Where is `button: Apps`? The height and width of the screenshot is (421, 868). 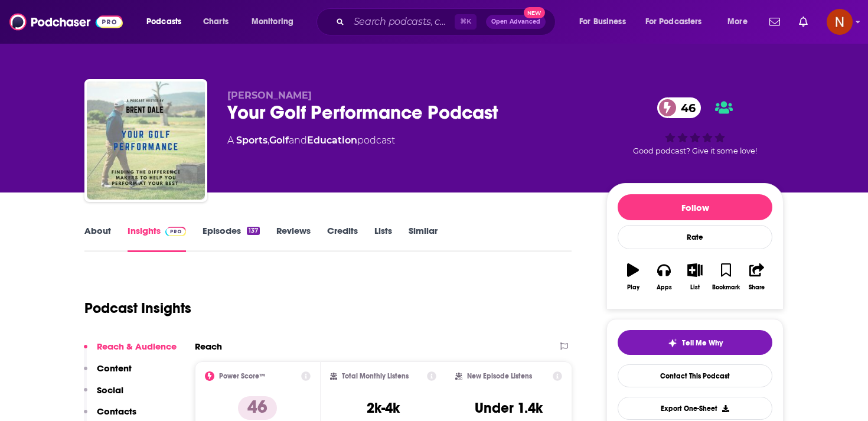 button: Apps is located at coordinates (664, 277).